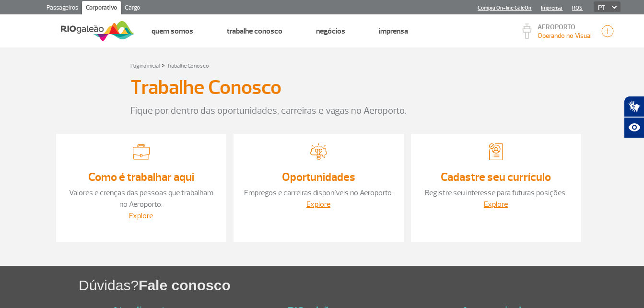 The width and height of the screenshot is (644, 308). What do you see at coordinates (206, 88) in the screenshot?
I see `h3: Trabalhe Conosco` at bounding box center [206, 88].